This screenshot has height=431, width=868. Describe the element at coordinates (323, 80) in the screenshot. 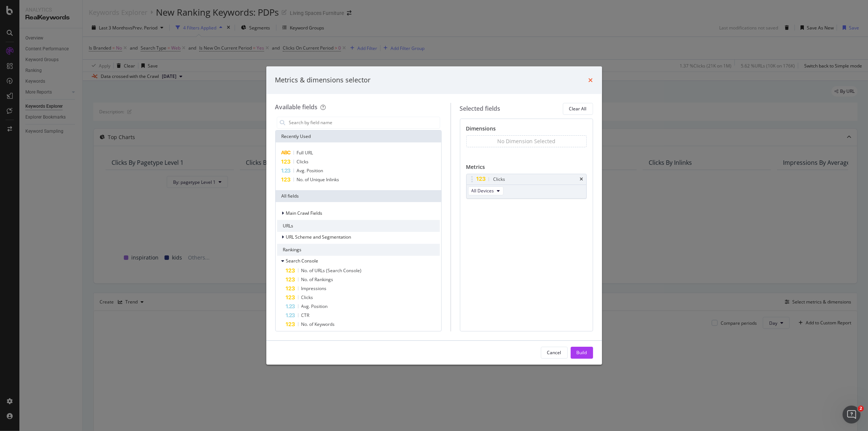

I see `div: Metrics & dimensions selector` at that location.